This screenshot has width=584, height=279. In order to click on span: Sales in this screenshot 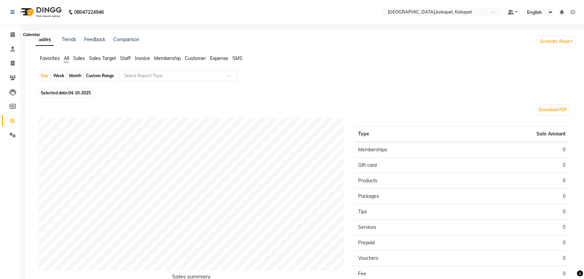, I will do `click(79, 58)`.